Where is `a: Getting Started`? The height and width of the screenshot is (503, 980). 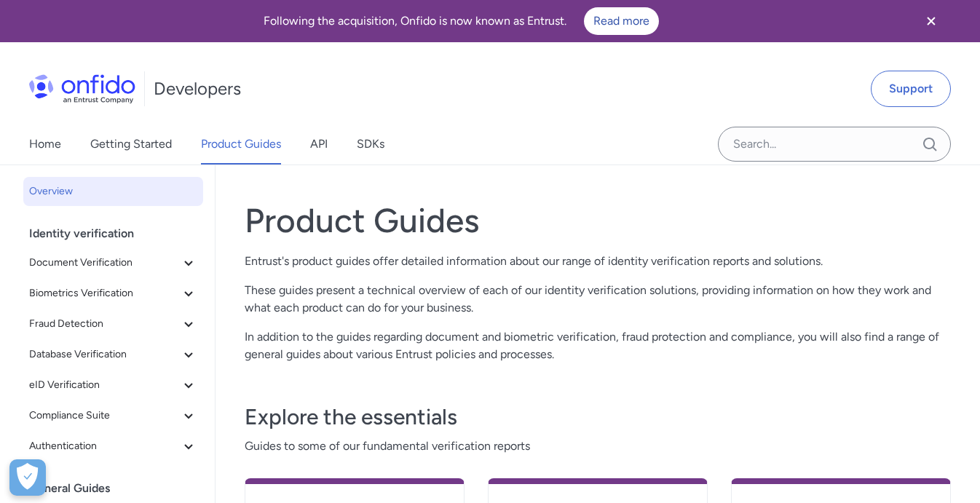 a: Getting Started is located at coordinates (131, 145).